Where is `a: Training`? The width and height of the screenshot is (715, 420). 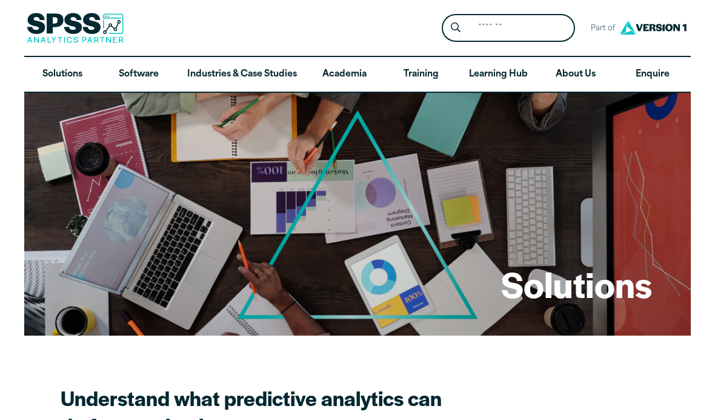 a: Training is located at coordinates (421, 75).